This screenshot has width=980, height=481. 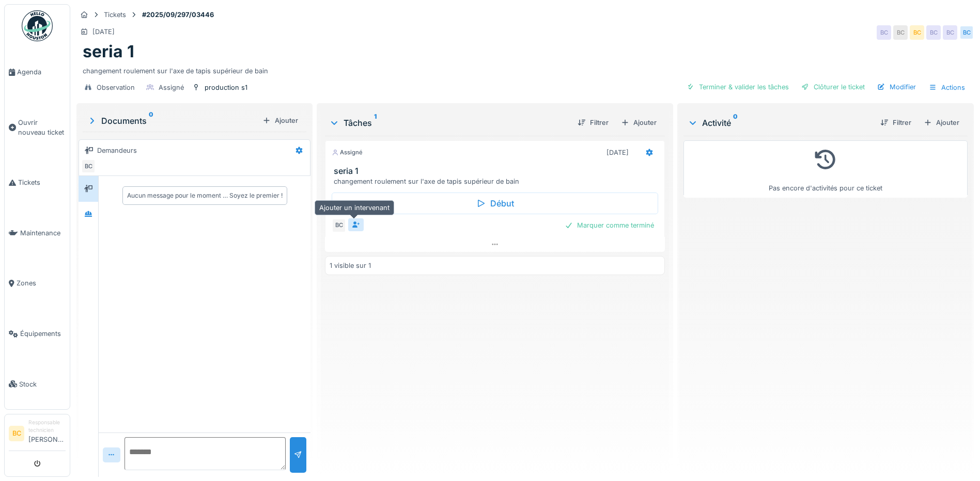 What do you see at coordinates (780, 123) in the screenshot?
I see `div: Activité` at bounding box center [780, 123].